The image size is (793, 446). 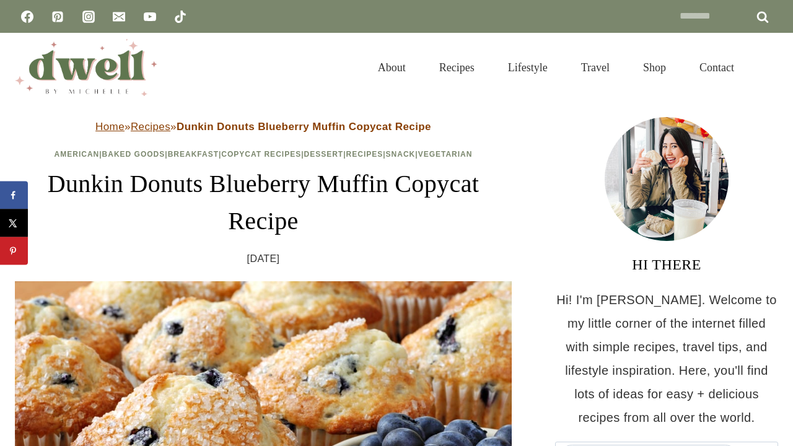 What do you see at coordinates (717, 68) in the screenshot?
I see `a: Contact` at bounding box center [717, 68].